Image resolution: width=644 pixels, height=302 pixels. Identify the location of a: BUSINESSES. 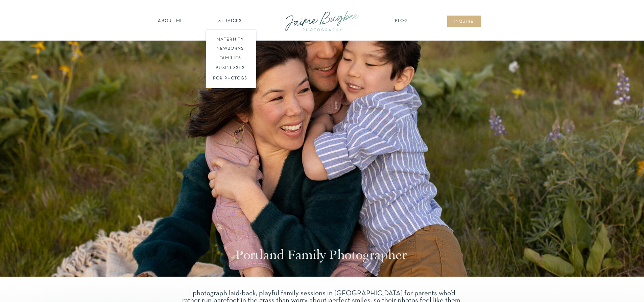
(230, 68).